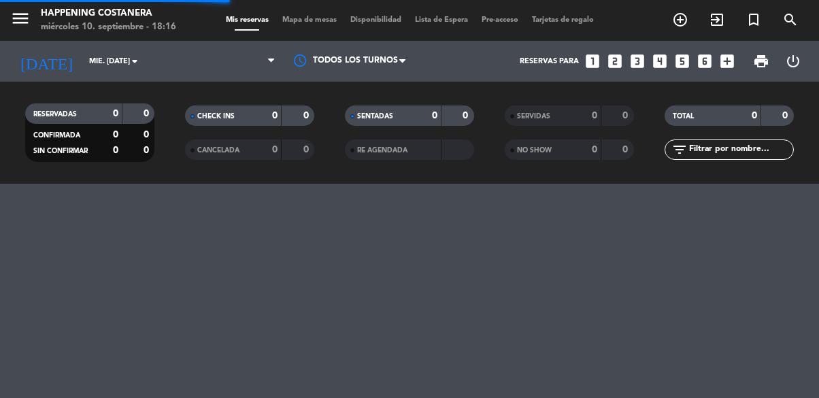 This screenshot has width=819, height=398. Describe the element at coordinates (20, 20) in the screenshot. I see `button: menu` at that location.